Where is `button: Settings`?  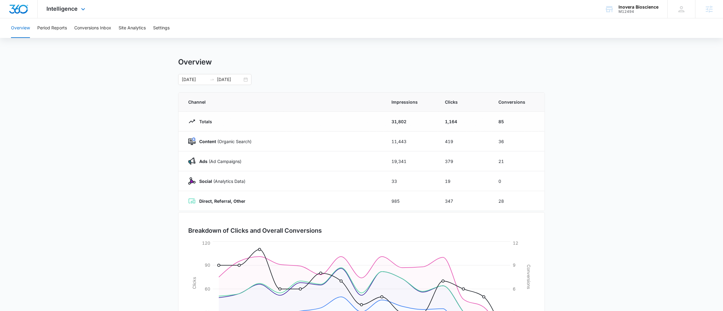 button: Settings is located at coordinates (161, 28).